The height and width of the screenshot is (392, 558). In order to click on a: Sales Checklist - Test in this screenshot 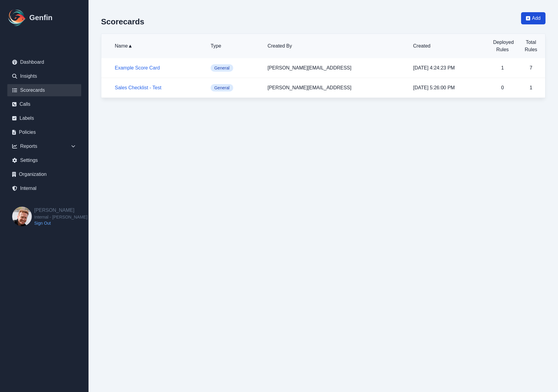, I will do `click(138, 87)`.